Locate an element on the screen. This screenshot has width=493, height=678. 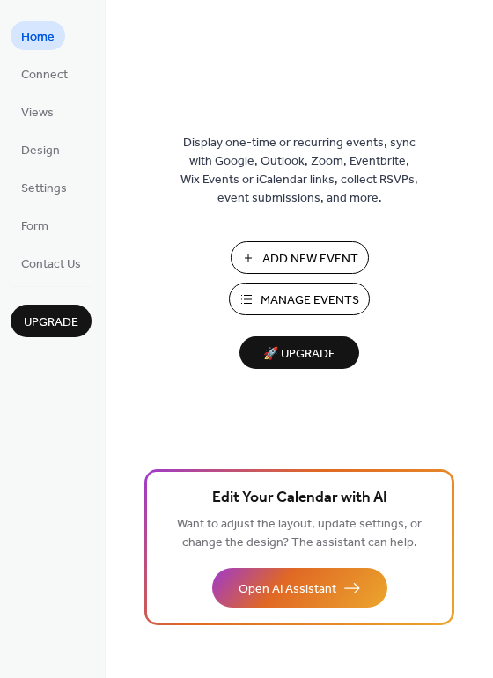
span: Open AI Assistant is located at coordinates (287, 589).